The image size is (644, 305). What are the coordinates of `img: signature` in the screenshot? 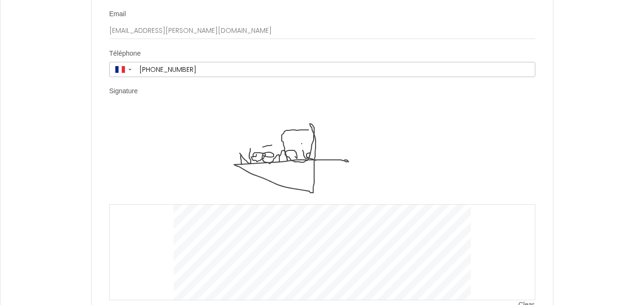 It's located at (322, 157).